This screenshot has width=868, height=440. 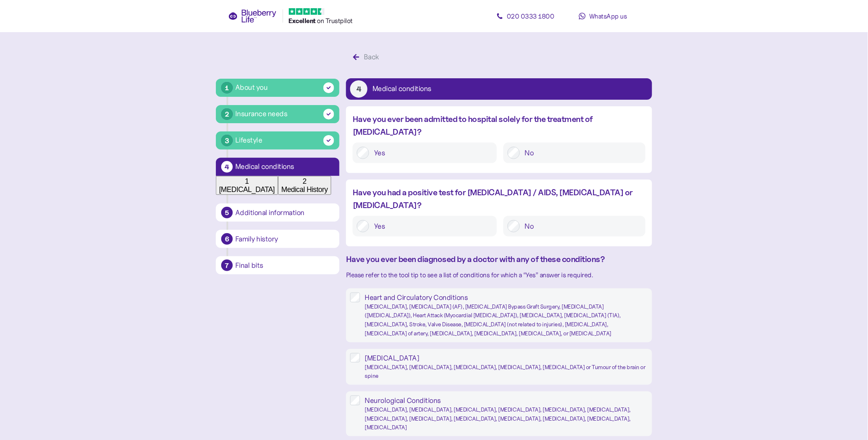 I want to click on div: Medical History, so click(x=304, y=190).